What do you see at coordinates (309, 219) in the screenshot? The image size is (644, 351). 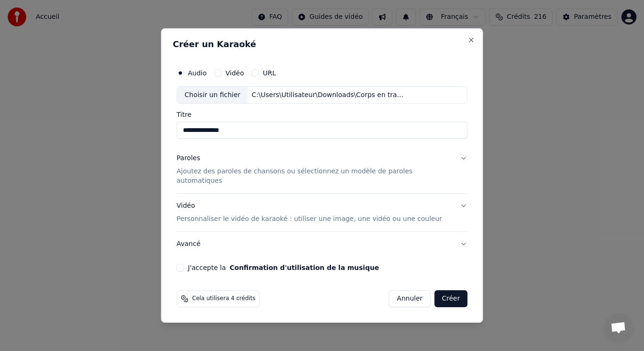 I see `p: Personnaliser le vidéo de karaoké : utiliser une image, une vidéo ou une couleur` at bounding box center [309, 219].